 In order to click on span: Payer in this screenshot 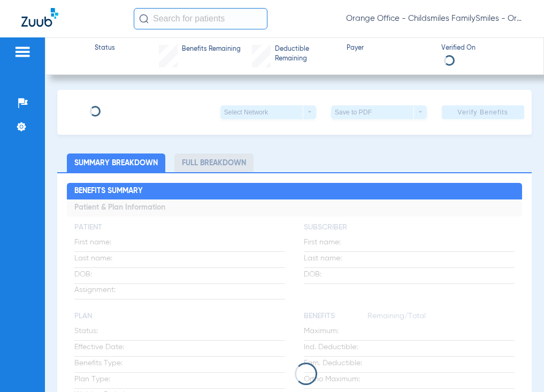, I will do `click(390, 48)`.